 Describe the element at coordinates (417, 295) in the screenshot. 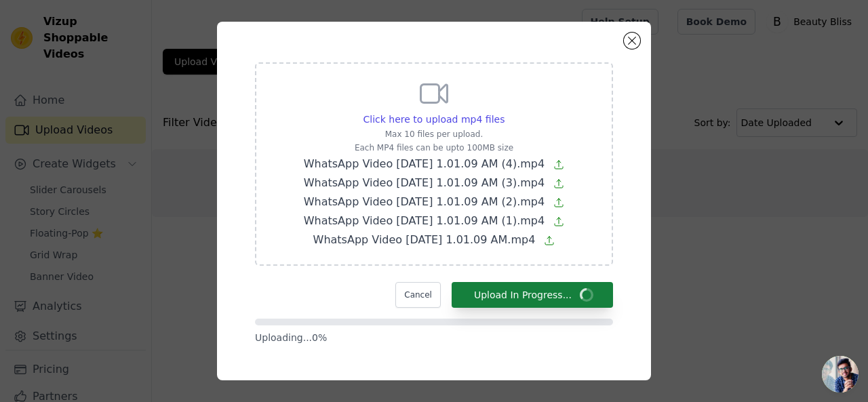

I see `button: Cancel` at that location.